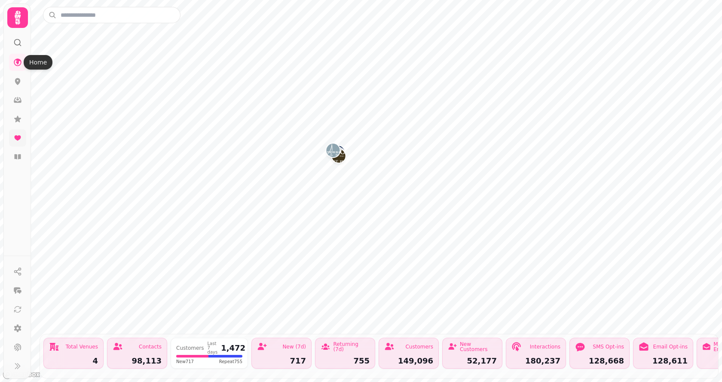 The image size is (722, 382). I want to click on div: Interactions, so click(545, 347).